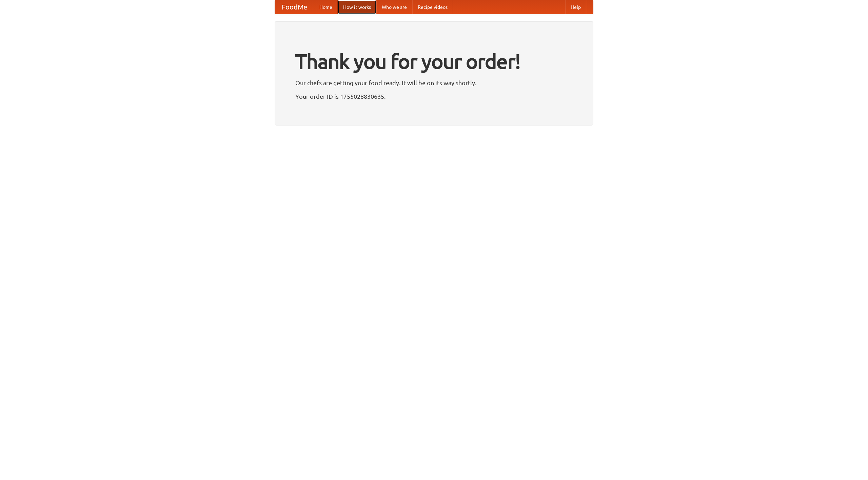 This screenshot has width=868, height=480. What do you see at coordinates (576, 7) in the screenshot?
I see `a: Help` at bounding box center [576, 7].